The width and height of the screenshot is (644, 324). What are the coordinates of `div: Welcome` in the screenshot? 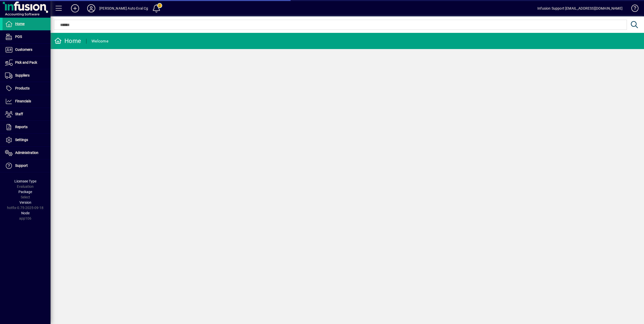 It's located at (100, 41).